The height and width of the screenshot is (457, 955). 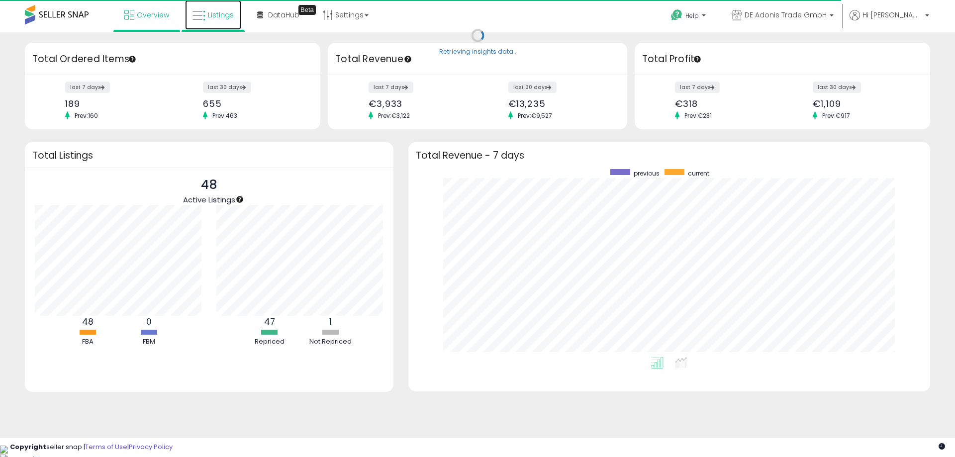 I want to click on span: Prev: €917, so click(x=836, y=115).